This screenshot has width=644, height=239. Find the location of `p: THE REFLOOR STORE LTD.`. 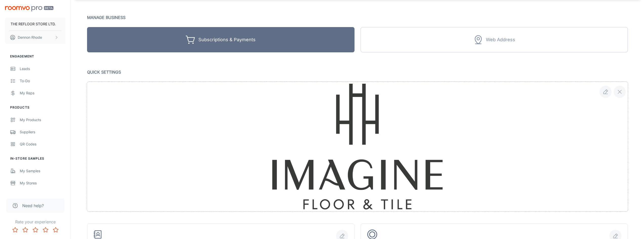

p: THE REFLOOR STORE LTD. is located at coordinates (33, 24).